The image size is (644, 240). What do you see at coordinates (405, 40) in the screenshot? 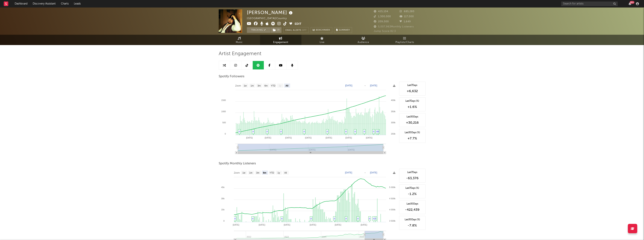
I see `a: Playlists/Charts` at bounding box center [405, 40].